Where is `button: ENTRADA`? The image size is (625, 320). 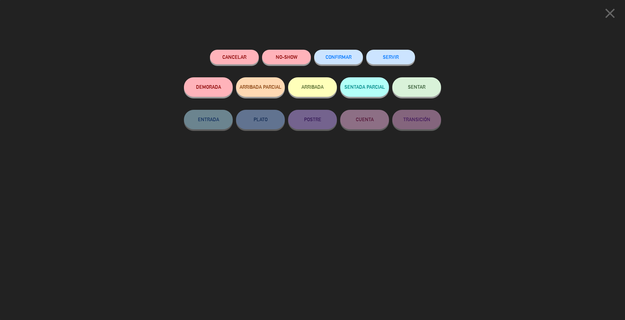 button: ENTRADA is located at coordinates (208, 120).